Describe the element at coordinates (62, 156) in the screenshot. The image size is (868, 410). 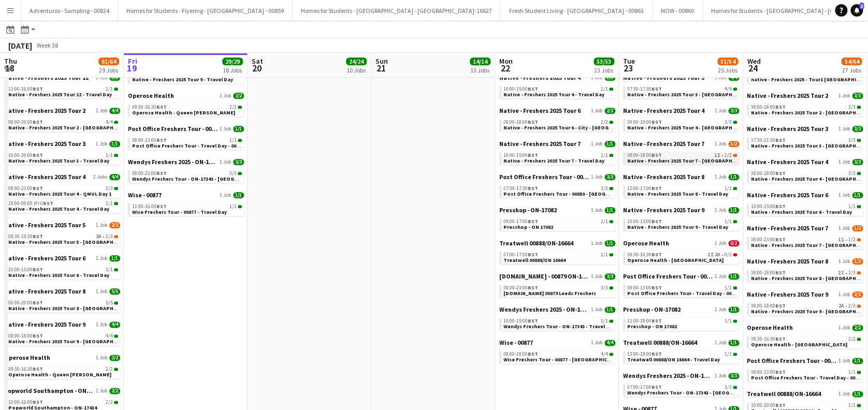
I see `div: Native - Freshers 2025 Tour 31 Job1/110:00-20:00BST1/1Native - Freshers 2025 Tour 3 - Travel Day` at that location.